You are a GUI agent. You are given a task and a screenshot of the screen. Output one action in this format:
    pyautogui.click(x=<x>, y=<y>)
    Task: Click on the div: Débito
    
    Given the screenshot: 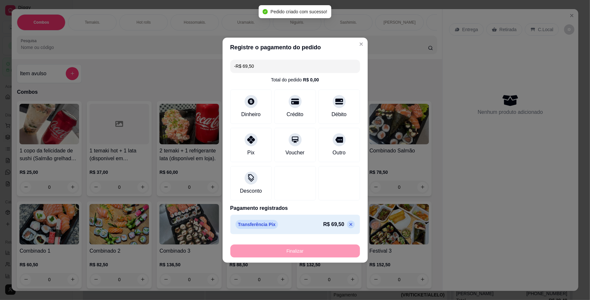 What is the action you would take?
    pyautogui.click(x=339, y=114)
    